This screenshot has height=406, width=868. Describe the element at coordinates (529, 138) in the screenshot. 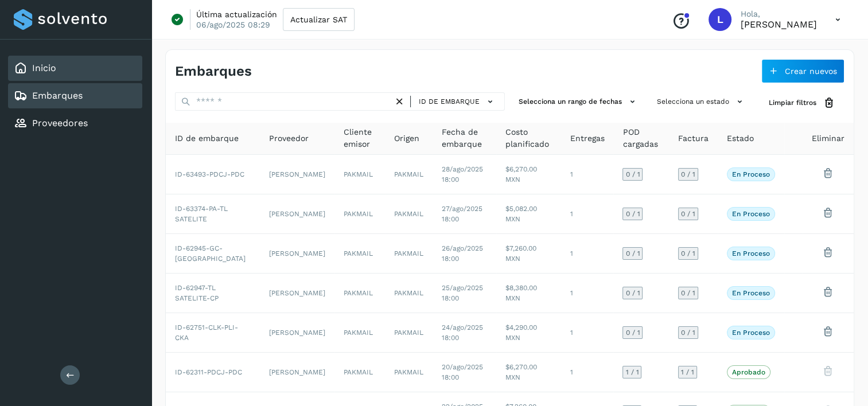

I see `span: Costo planificado` at that location.